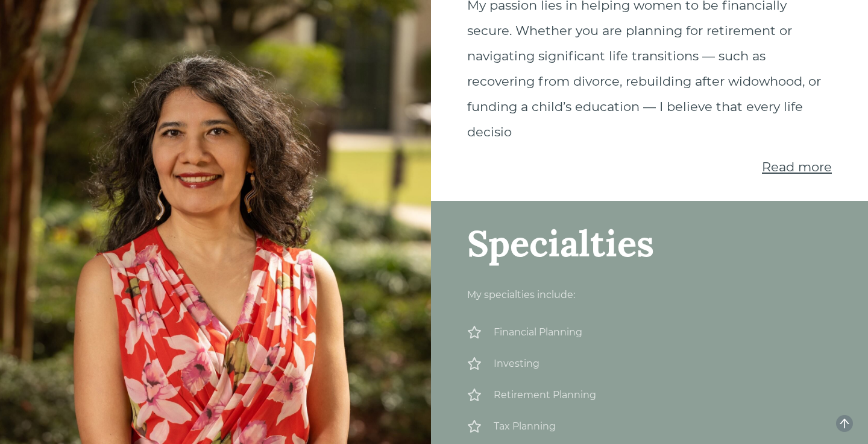  Describe the element at coordinates (649, 333) in the screenshot. I see `div: Financial Planning` at that location.